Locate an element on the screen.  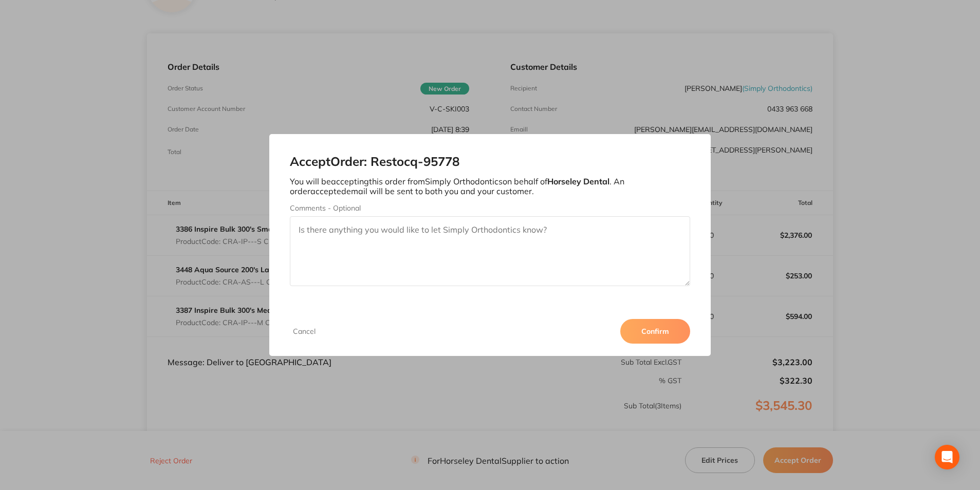
p: You will be accepting this order from Simply Orthodontics on behalf of . An order accepted email ... is located at coordinates (490, 186).